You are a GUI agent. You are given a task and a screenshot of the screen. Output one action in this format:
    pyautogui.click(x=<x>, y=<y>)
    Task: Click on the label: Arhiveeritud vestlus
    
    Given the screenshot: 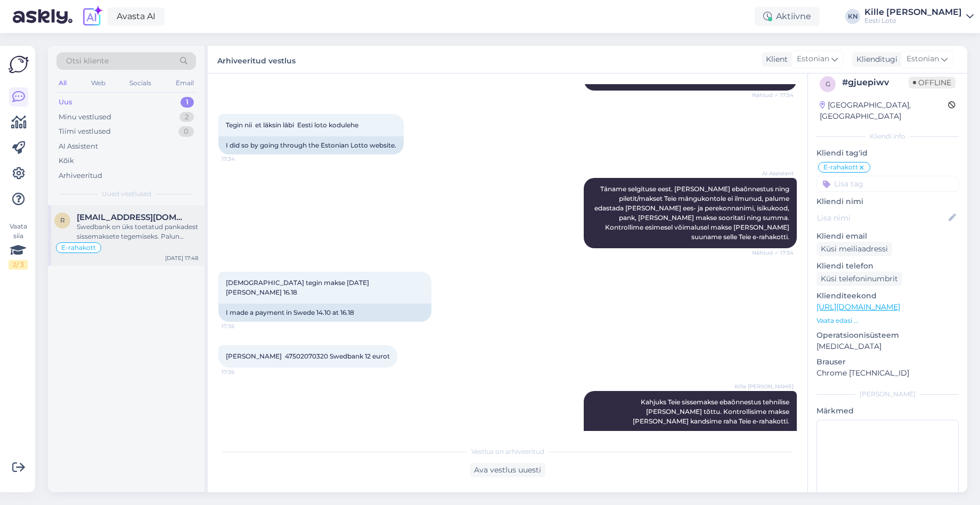 What is the action you would take?
    pyautogui.click(x=256, y=59)
    